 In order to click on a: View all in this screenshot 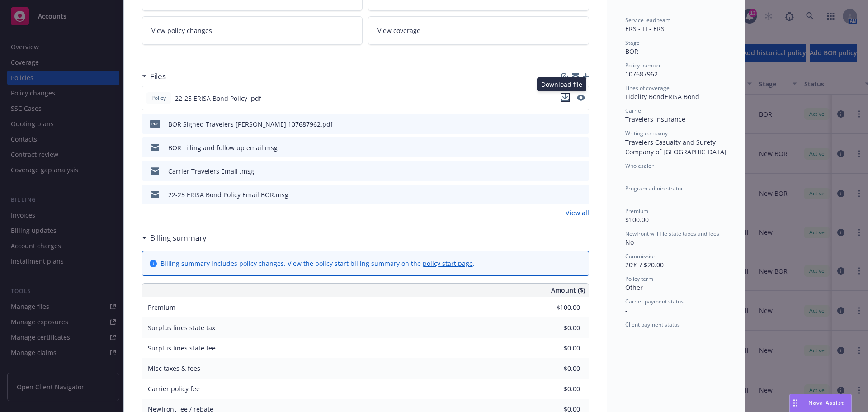, I will do `click(578, 212)`.